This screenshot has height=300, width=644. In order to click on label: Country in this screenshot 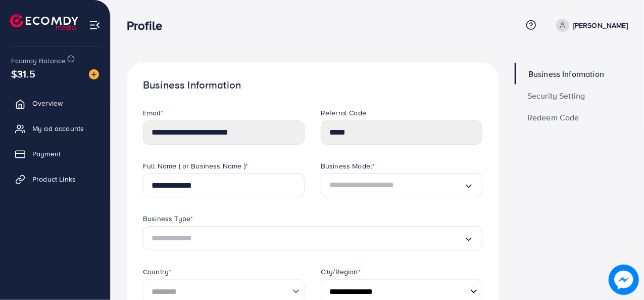, I will do `click(157, 272)`.